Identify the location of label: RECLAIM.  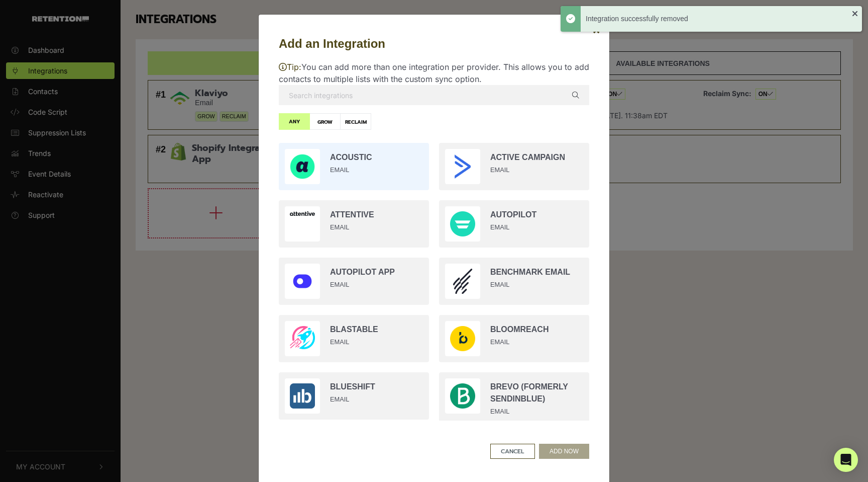
(356, 121).